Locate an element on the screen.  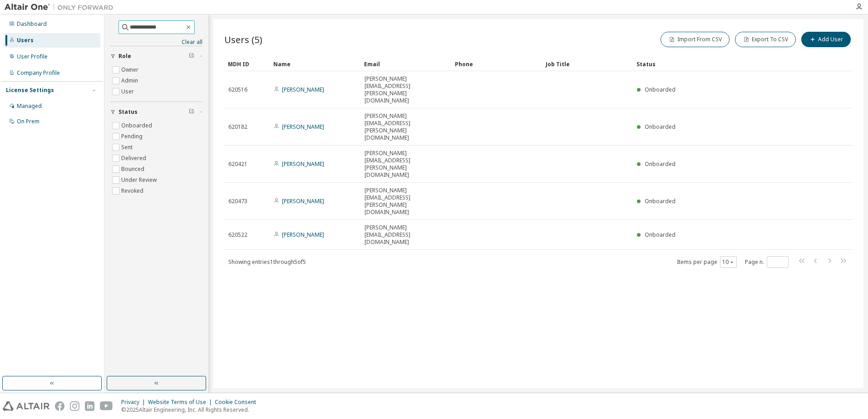
span: 620522 is located at coordinates (238, 235).